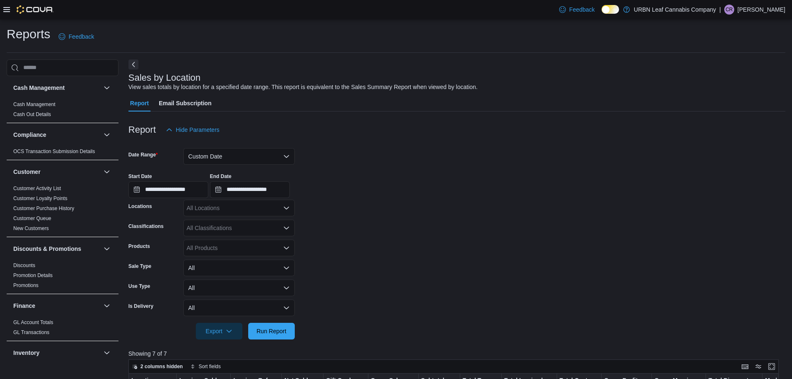  Describe the element at coordinates (32, 218) in the screenshot. I see `span: Customer Queue` at that location.